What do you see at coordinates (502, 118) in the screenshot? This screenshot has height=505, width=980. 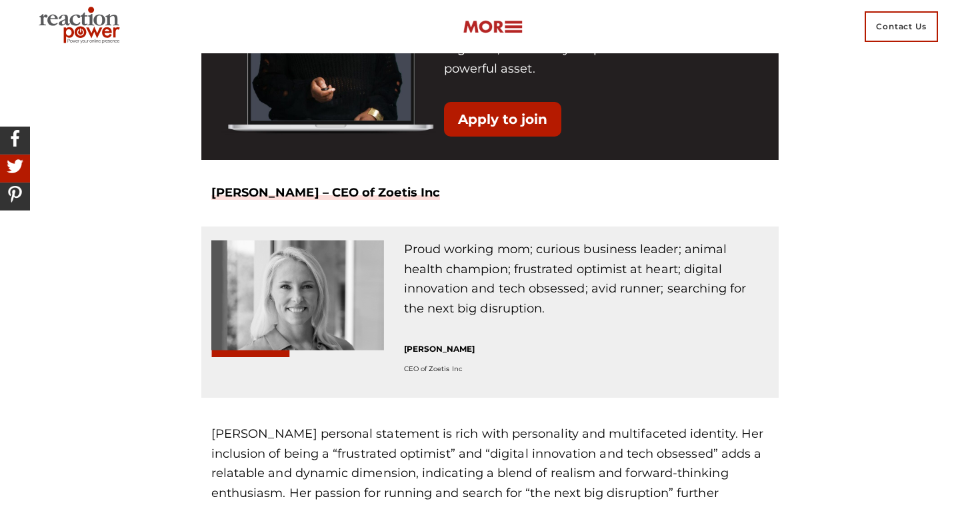 I see `a: Apply to join` at bounding box center [502, 118].